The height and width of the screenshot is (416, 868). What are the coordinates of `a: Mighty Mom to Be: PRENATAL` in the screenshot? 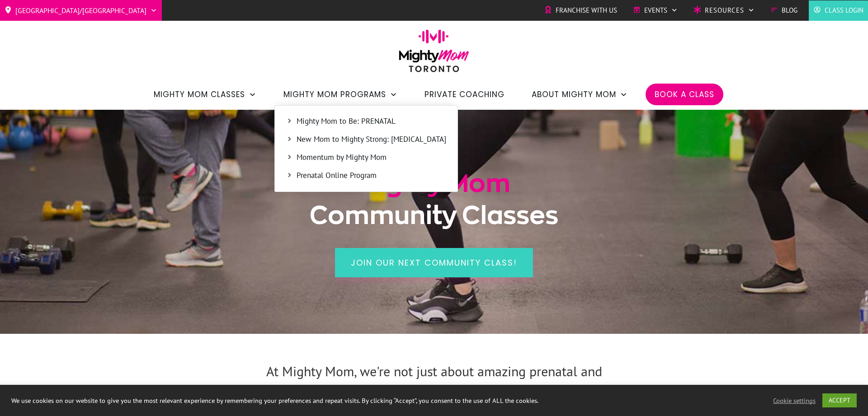 It's located at (366, 121).